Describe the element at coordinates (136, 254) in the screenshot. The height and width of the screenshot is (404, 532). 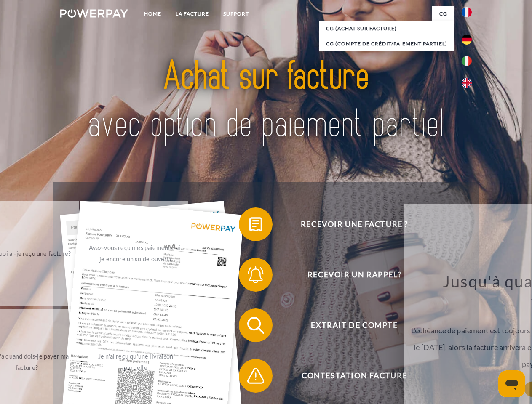
I see `a: Avez-vous reçu mes paiements, ai-je encore un solde ouvert?` at that location.